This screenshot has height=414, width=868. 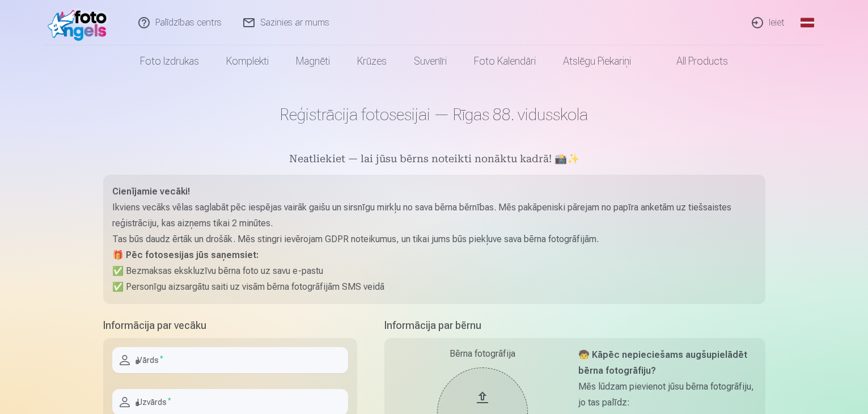 What do you see at coordinates (434, 115) in the screenshot?
I see `h1: Reģistrācija fotosesijai — Rīgas 88. vidusskola` at bounding box center [434, 115].